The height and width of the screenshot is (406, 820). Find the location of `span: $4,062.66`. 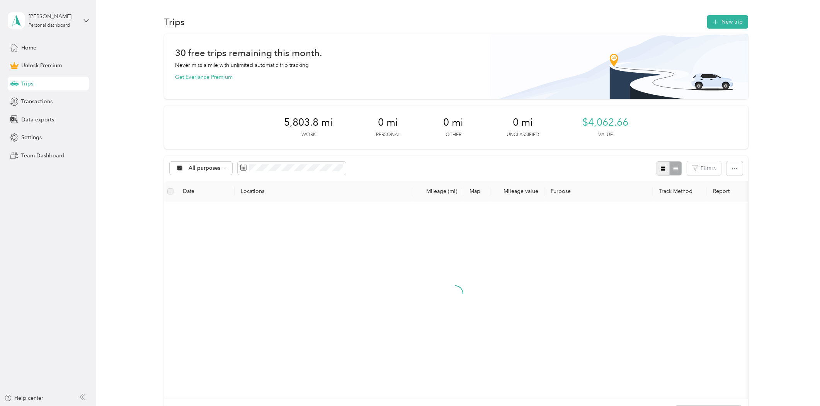

span: $4,062.66 is located at coordinates (605, 123).